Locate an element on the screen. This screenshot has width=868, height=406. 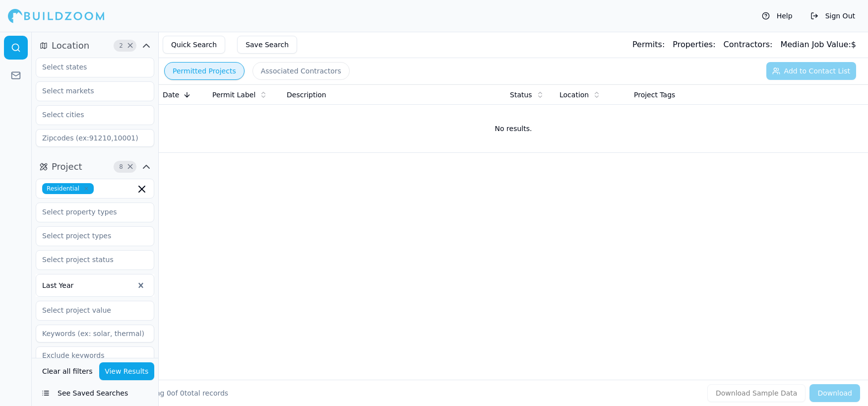
span: Project Tags is located at coordinates (654, 95).